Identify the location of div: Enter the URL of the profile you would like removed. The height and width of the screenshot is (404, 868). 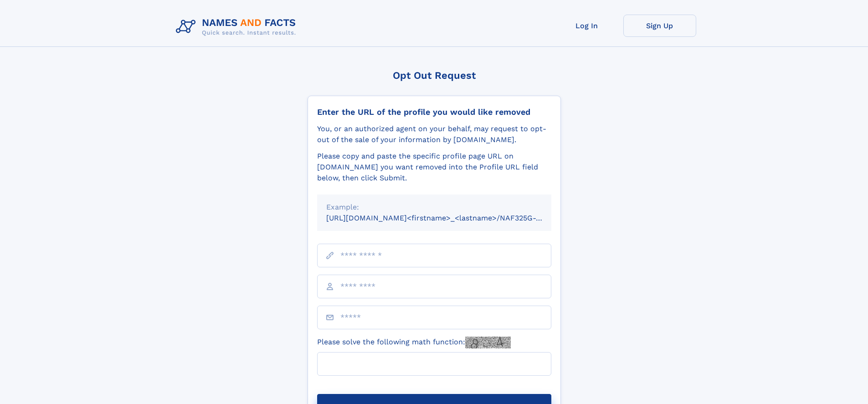
(434, 112).